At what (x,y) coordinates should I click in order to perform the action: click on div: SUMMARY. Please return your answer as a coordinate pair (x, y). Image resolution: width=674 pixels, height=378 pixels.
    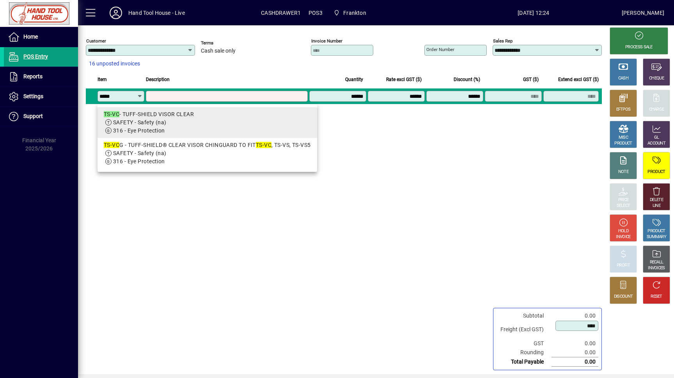
    Looking at the image, I should click on (656, 237).